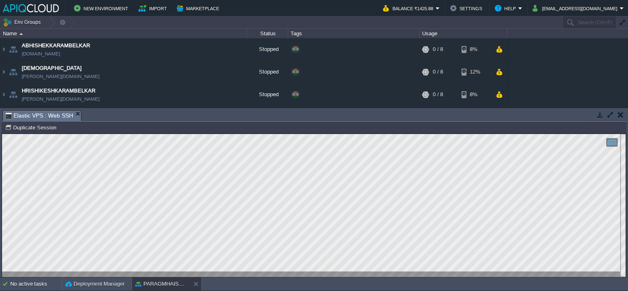 Image resolution: width=628 pixels, height=291 pixels. What do you see at coordinates (463, 33) in the screenshot?
I see `div: Usage` at bounding box center [463, 33].